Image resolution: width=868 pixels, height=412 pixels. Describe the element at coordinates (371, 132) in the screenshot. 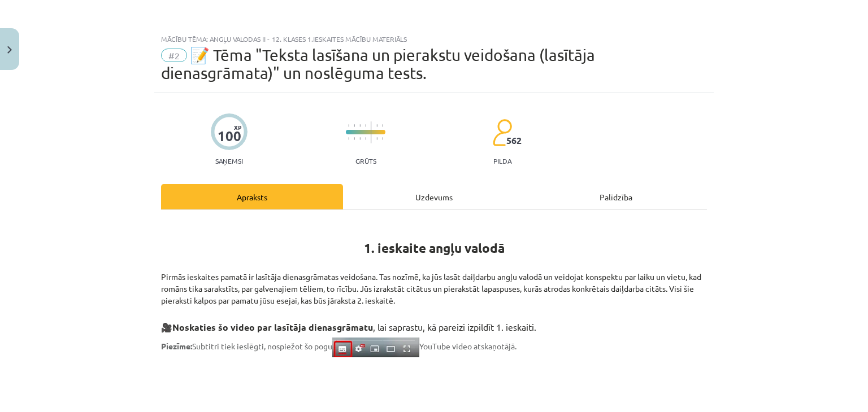

I see `img: icon-long-line-d9ea69661e0d244f92f715978eff75569469978d946b2353a9bb055b3ed8787d.svg` at that location.